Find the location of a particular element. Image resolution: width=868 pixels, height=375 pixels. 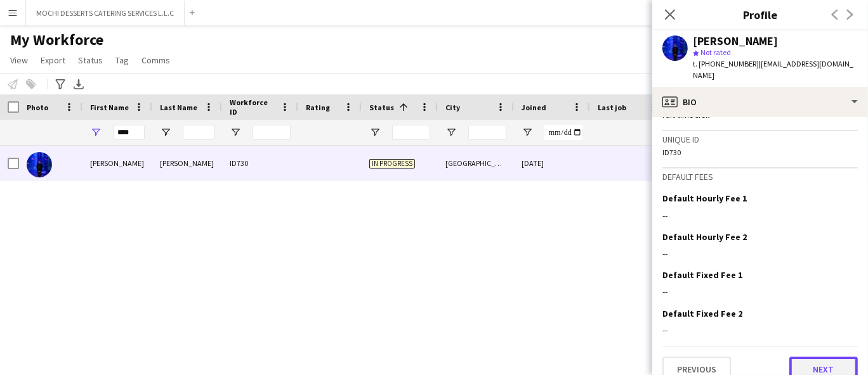

span: Rating is located at coordinates (317, 107).